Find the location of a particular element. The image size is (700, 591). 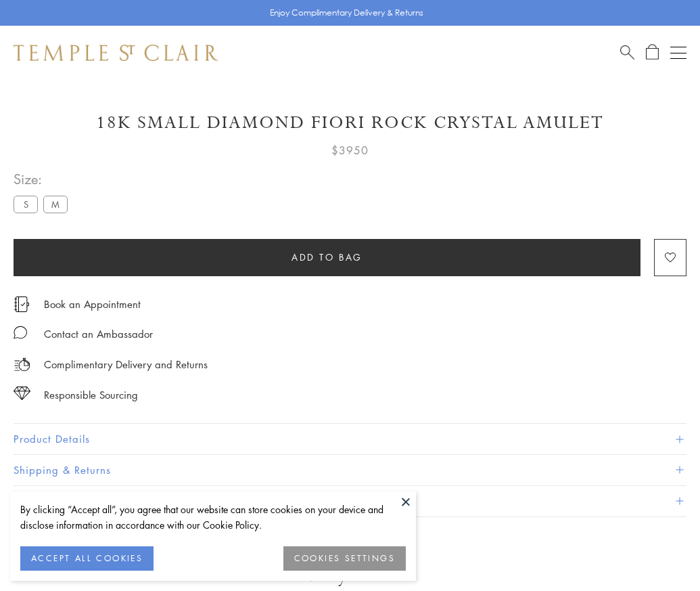

img: Temple St. Clair is located at coordinates (115, 53).